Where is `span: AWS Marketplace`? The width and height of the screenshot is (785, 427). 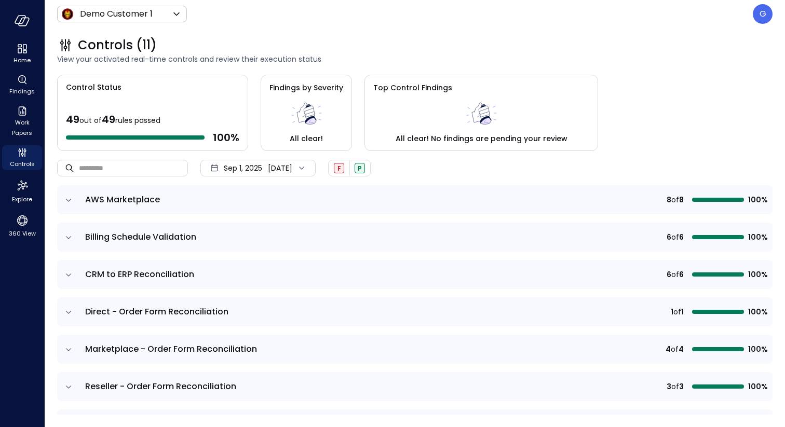
span: AWS Marketplace is located at coordinates (122, 199).